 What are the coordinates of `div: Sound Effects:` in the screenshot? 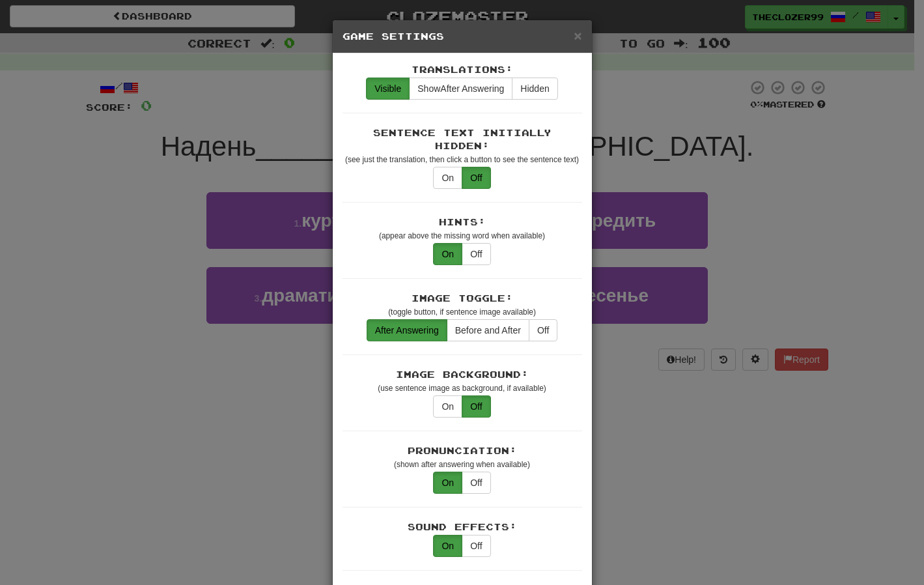 It's located at (462, 527).